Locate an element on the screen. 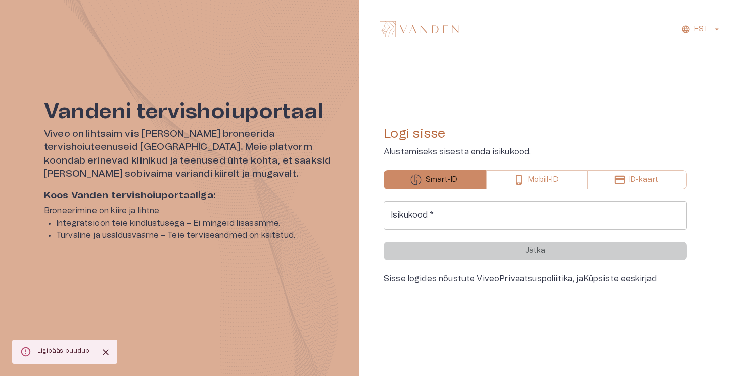 The height and width of the screenshot is (376, 743). p: ID-kaart is located at coordinates (643, 180).